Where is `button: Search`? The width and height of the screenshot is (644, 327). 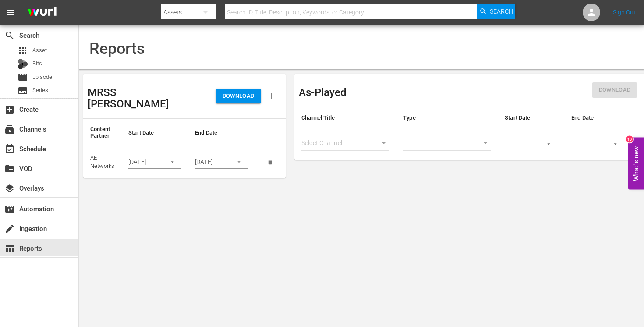 button: Search is located at coordinates (496, 12).